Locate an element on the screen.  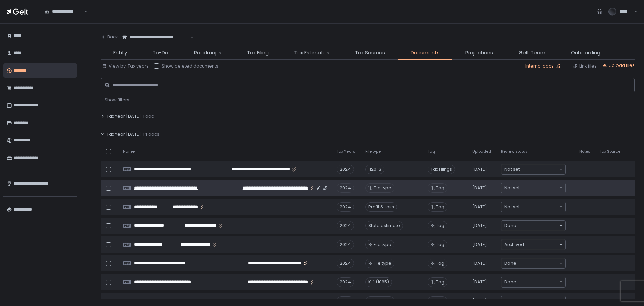
span: Tax Years is located at coordinates (346, 152).